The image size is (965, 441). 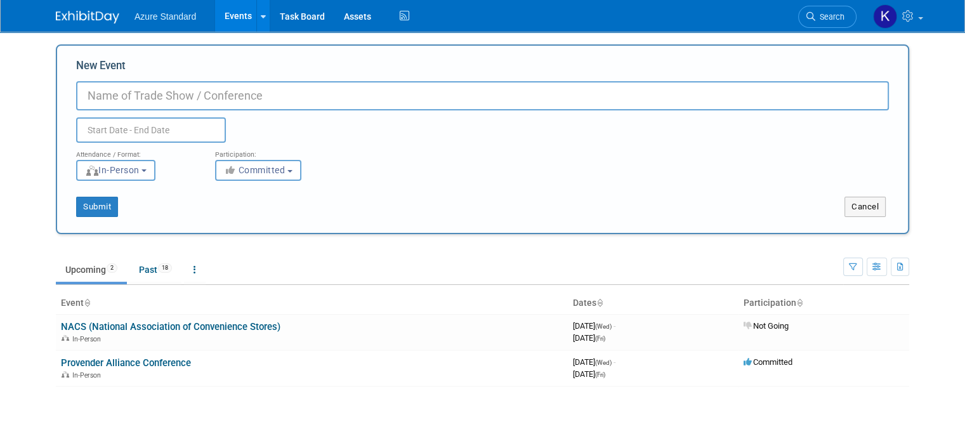 What do you see at coordinates (258, 170) in the screenshot?
I see `button: Committed` at bounding box center [258, 170].